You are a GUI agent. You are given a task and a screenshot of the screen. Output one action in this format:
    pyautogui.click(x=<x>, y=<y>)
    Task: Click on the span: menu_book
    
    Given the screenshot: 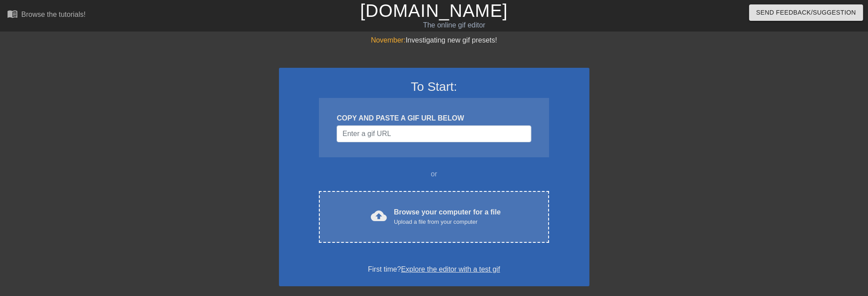 What is the action you would take?
    pyautogui.click(x=12, y=14)
    